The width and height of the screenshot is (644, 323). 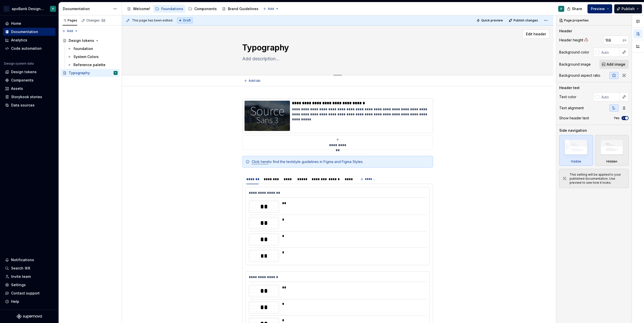 I want to click on img: 640c5c22-3d0a-4253-bb34-81d8c4a94226.jpg, so click(x=267, y=116).